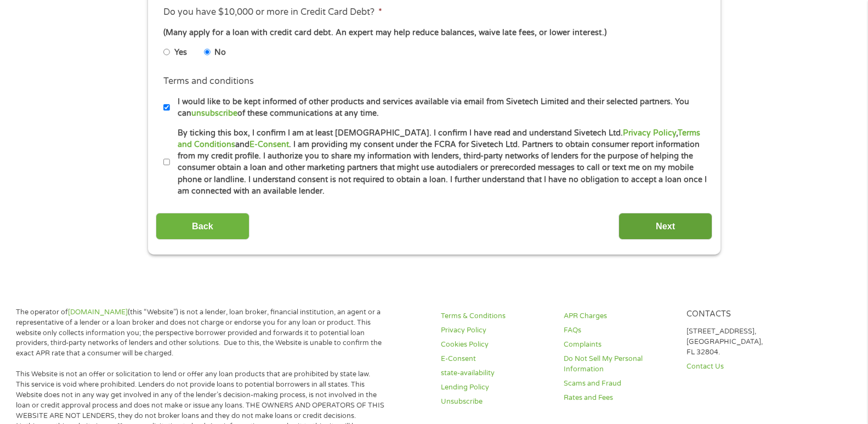 This screenshot has width=868, height=424. I want to click on label: I would like to be kept informed of other products and services available via email from Sivetech..., so click(438, 107).